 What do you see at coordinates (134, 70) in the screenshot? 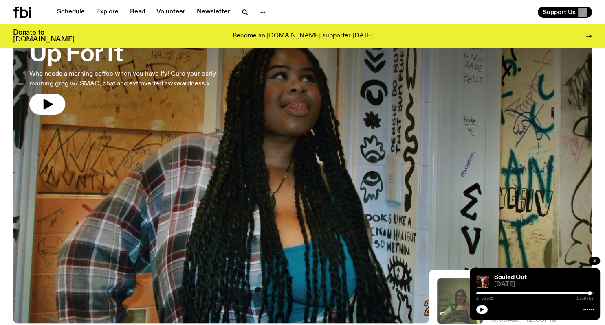
I see `a: Up For ItWho needs a morning coffee when you have Ify! Cure your early morning grog w/ SMAC, chat...` at bounding box center [134, 70].